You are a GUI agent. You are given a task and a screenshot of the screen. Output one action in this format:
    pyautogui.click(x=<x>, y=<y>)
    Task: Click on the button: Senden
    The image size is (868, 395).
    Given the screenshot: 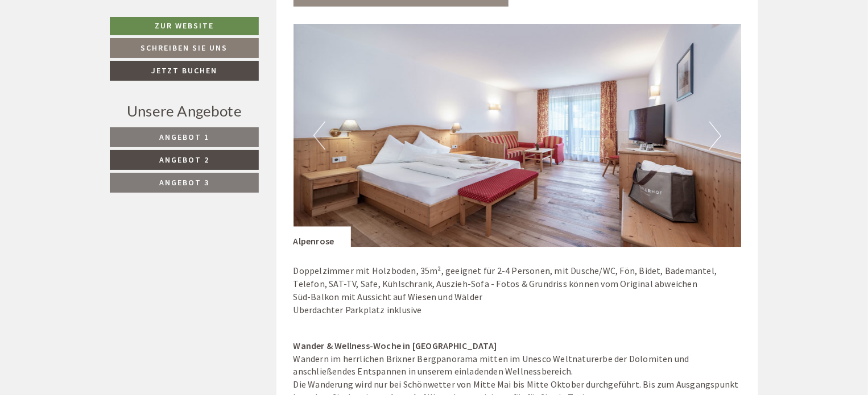 What is the action you would take?
    pyautogui.click(x=414, y=309)
    